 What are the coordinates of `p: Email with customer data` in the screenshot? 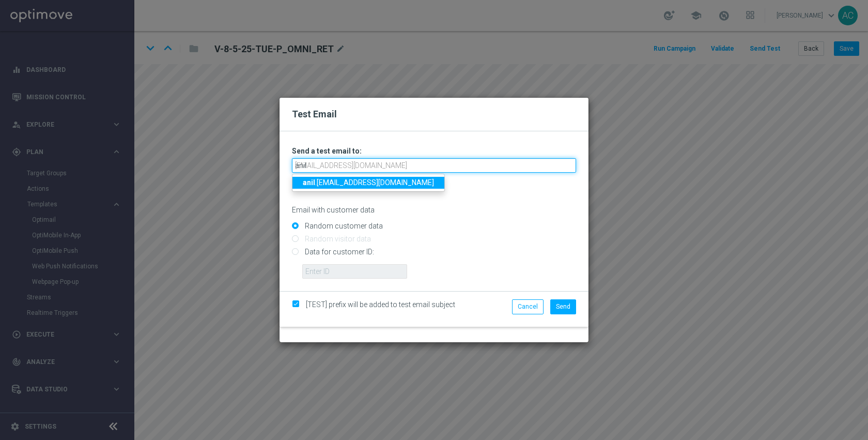 It's located at (434, 210).